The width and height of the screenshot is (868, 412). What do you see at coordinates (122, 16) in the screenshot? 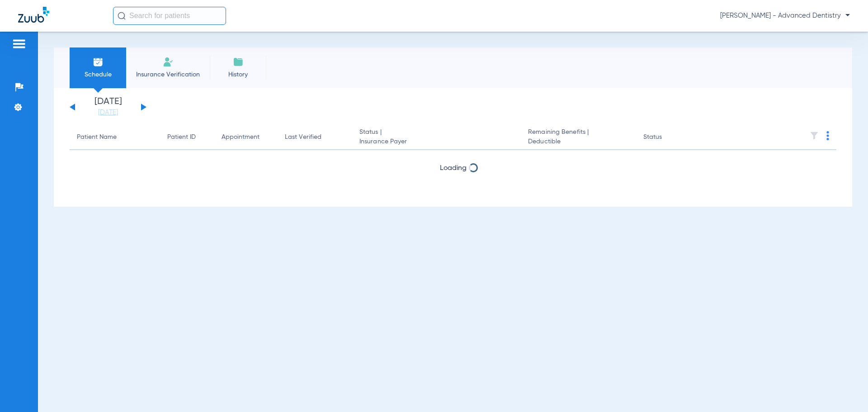
I see `img: Search Icon` at bounding box center [122, 16].